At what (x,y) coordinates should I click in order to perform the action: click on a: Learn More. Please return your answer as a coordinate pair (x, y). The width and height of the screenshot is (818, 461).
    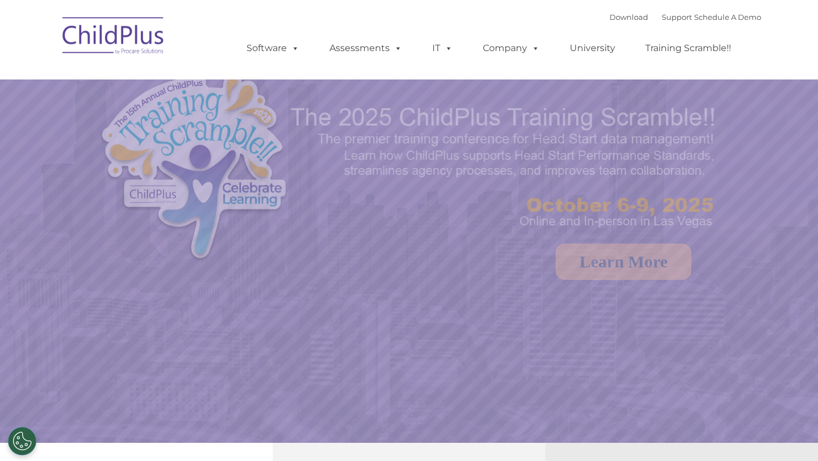
    Looking at the image, I should click on (623, 262).